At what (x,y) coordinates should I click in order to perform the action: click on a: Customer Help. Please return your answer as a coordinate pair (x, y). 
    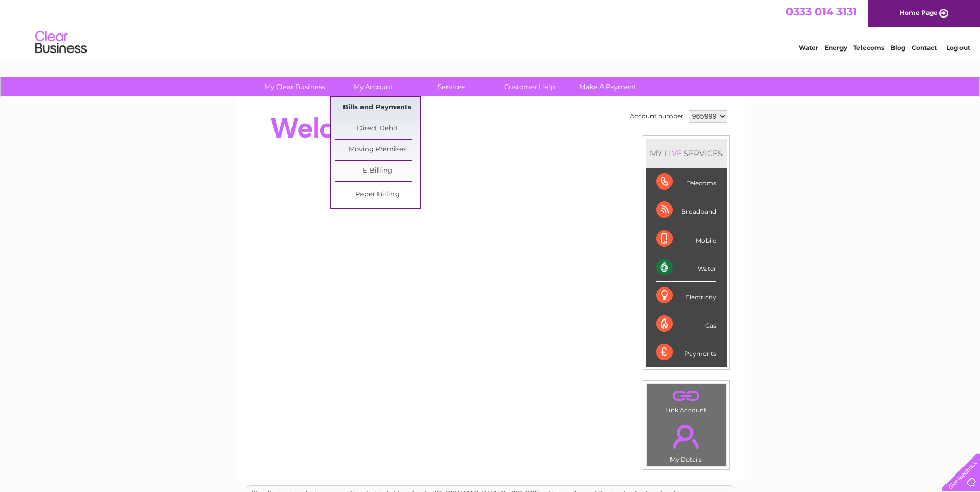
    Looking at the image, I should click on (529, 87).